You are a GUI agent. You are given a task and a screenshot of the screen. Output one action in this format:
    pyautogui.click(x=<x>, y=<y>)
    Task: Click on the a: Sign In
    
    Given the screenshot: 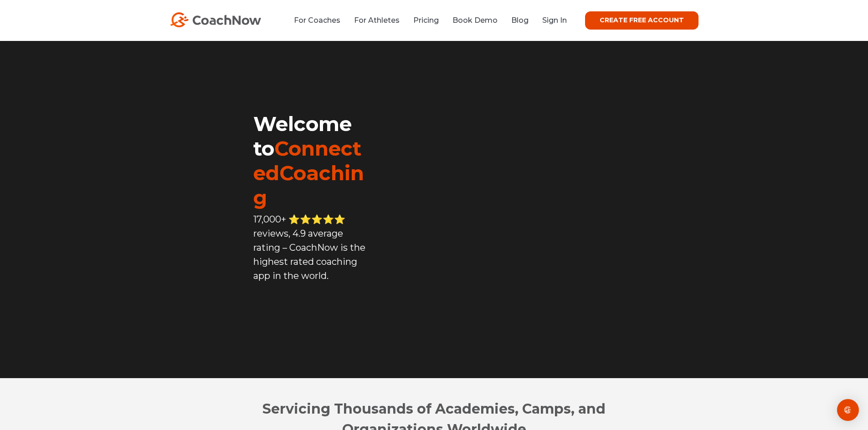 What is the action you would take?
    pyautogui.click(x=555, y=20)
    